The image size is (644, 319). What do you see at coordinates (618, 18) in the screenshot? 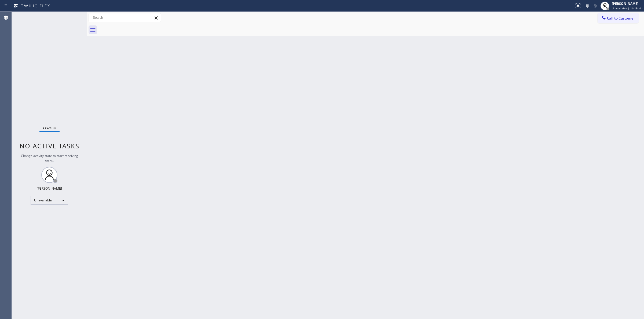
I see `button: Call to Customer` at bounding box center [618, 18].